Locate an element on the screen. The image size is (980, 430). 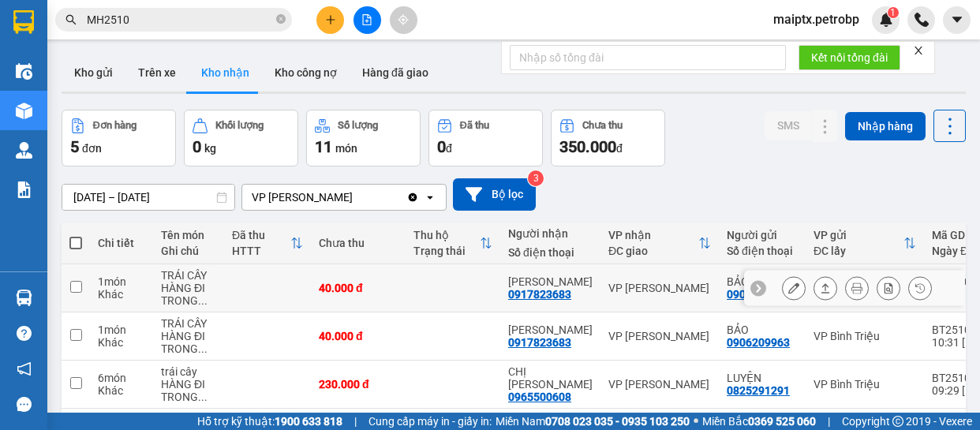
strong: 0708 023 035 - 0935 103 250 is located at coordinates (617, 422).